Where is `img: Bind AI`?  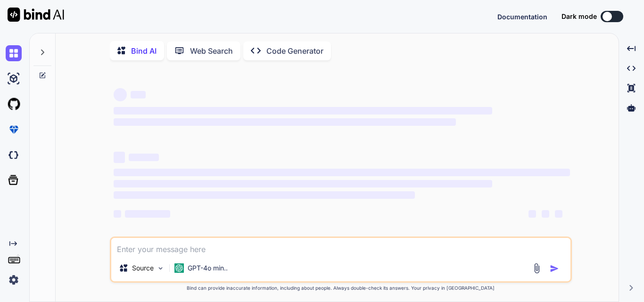
img: Bind AI is located at coordinates (36, 15).